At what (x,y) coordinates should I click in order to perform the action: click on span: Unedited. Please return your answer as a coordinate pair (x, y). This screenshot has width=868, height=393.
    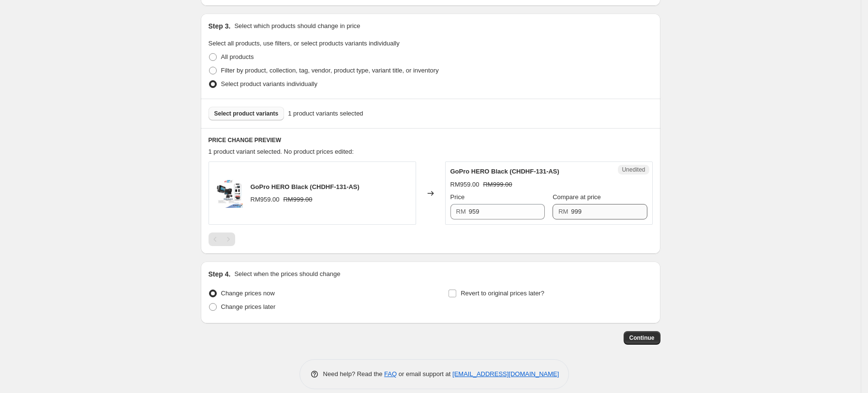
    Looking at the image, I should click on (633, 170).